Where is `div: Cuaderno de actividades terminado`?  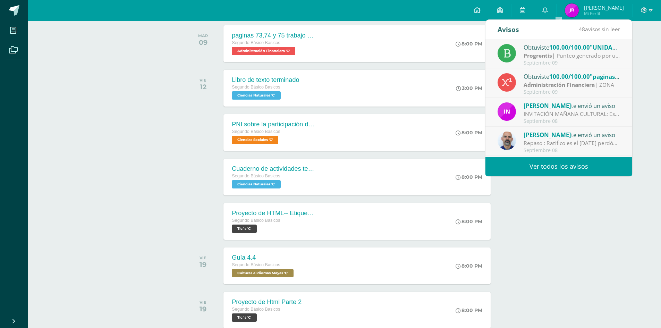 div: Cuaderno de actividades terminado is located at coordinates (273, 169).